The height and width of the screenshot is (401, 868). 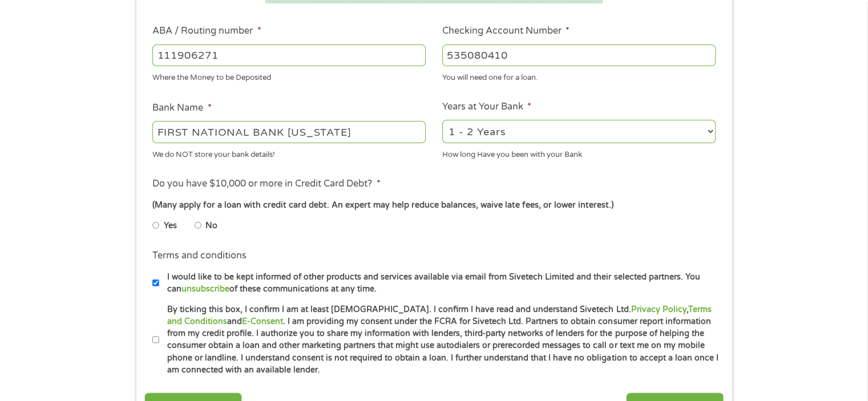 What do you see at coordinates (199, 255) in the screenshot?
I see `label: Terms and conditions` at bounding box center [199, 255].